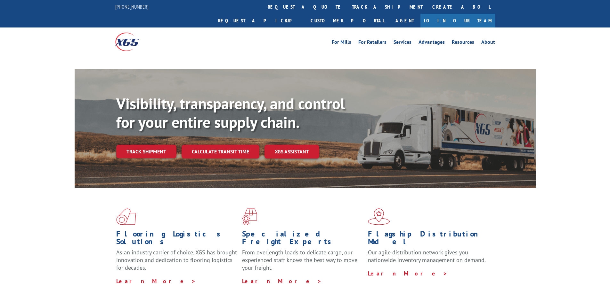 The height and width of the screenshot is (302, 610). Describe the element at coordinates (457, 20) in the screenshot. I see `a: Join Our Team` at that location.